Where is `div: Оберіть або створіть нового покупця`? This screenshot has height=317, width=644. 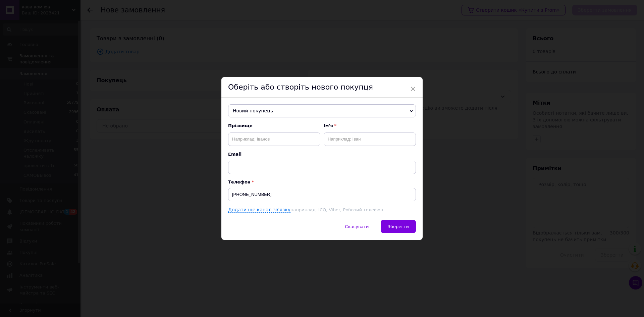
div: Оберіть або створіть нового покупця is located at coordinates (322, 87).